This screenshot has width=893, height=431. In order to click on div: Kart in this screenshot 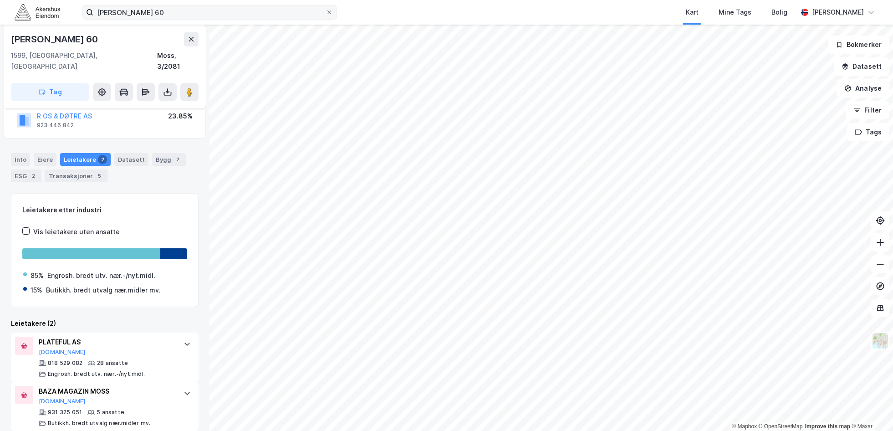, I will do `click(692, 12)`.